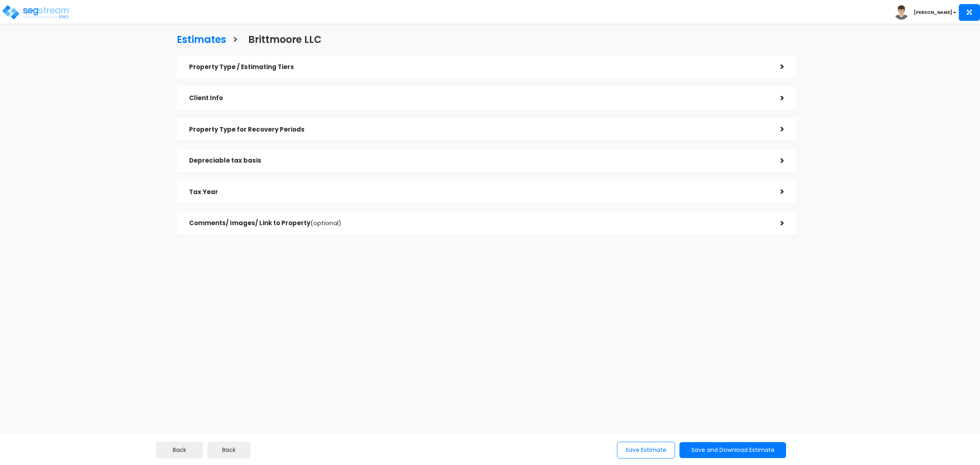 The height and width of the screenshot is (465, 980). I want to click on a: Brittmoore LLC, so click(282, 39).